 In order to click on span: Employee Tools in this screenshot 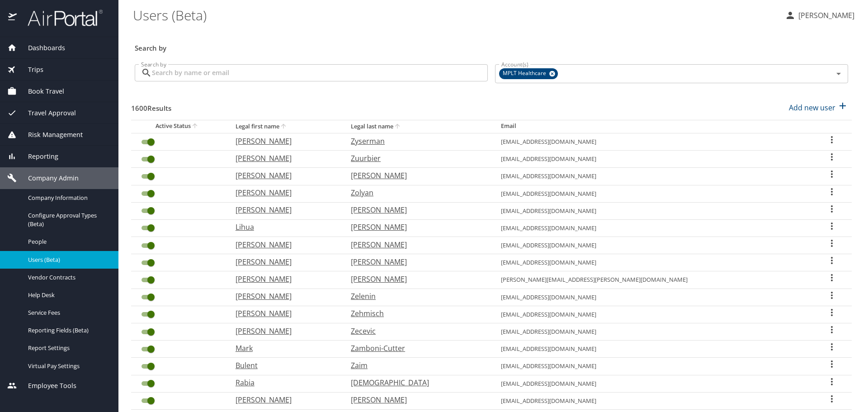, I will do `click(47, 386)`.